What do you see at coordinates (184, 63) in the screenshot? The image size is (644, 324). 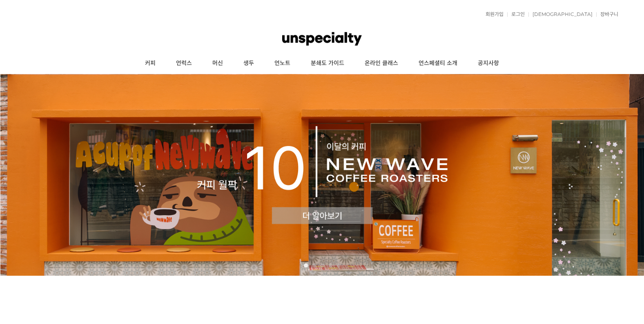 I see `a: 언럭스` at bounding box center [184, 63].